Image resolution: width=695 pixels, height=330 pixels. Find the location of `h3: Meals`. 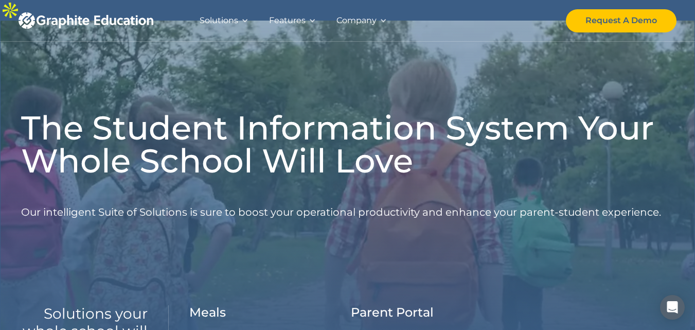

h3: Meals is located at coordinates (207, 312).